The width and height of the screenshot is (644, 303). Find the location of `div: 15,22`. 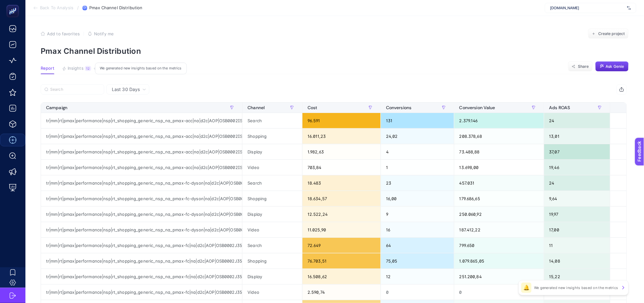

div: 15,22 is located at coordinates (577, 276).